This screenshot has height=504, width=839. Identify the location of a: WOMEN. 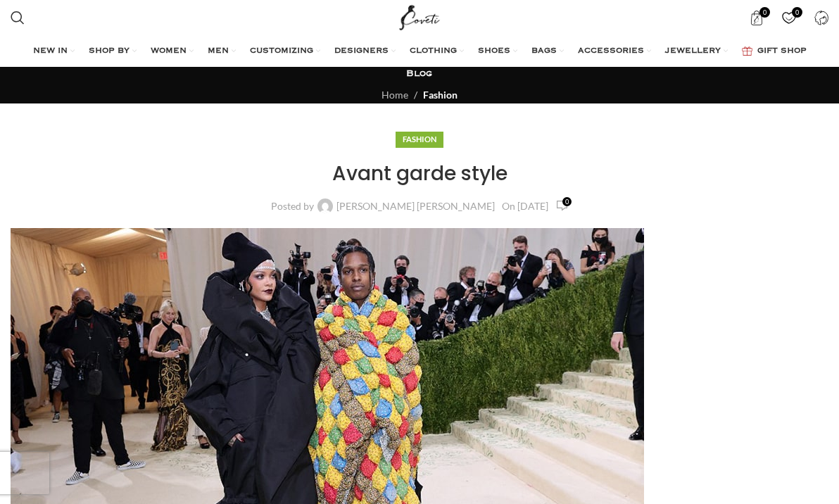
(172, 51).